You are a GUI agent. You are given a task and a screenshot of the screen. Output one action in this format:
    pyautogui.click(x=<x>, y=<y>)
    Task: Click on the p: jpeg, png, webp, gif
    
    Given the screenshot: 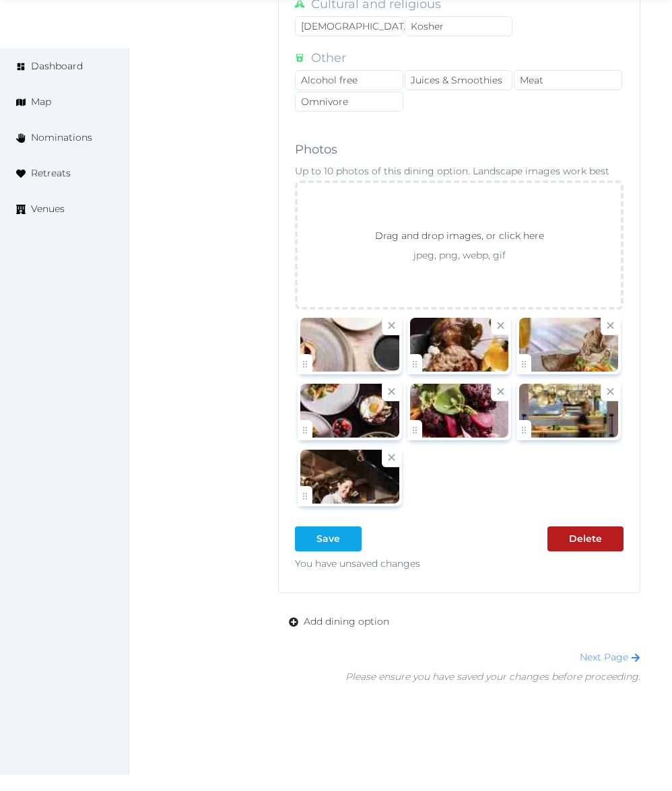 What is the action you would take?
    pyautogui.click(x=459, y=255)
    